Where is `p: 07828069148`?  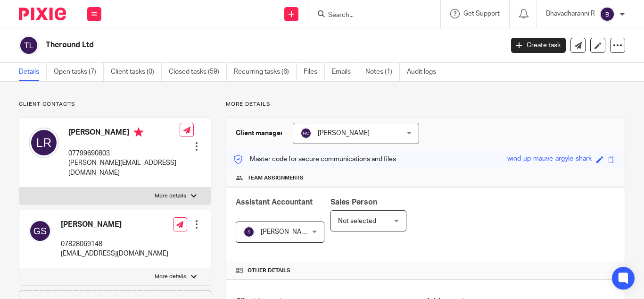
p: 07828069148 is located at coordinates (115, 244).